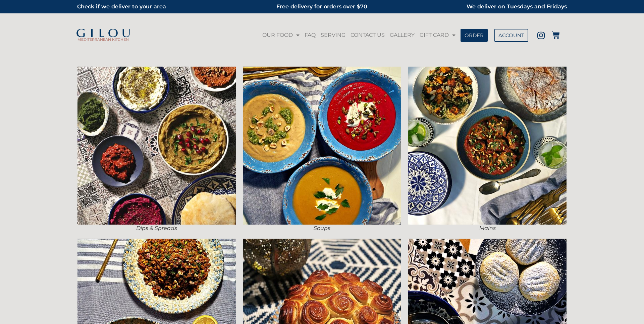 The image size is (644, 324). What do you see at coordinates (103, 39) in the screenshot?
I see `h2: MEDITERRANEAN KITCHEN` at bounding box center [103, 39].